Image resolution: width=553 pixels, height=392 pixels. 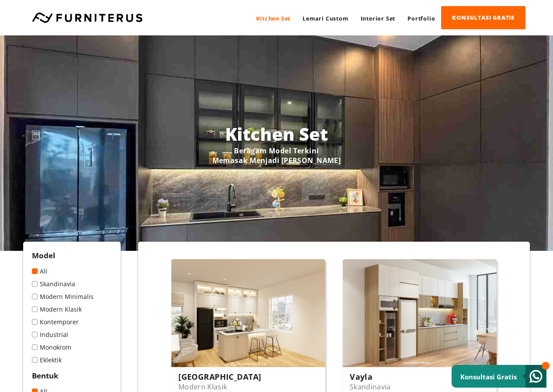 I want to click on a: Modern Klasik, so click(x=72, y=309).